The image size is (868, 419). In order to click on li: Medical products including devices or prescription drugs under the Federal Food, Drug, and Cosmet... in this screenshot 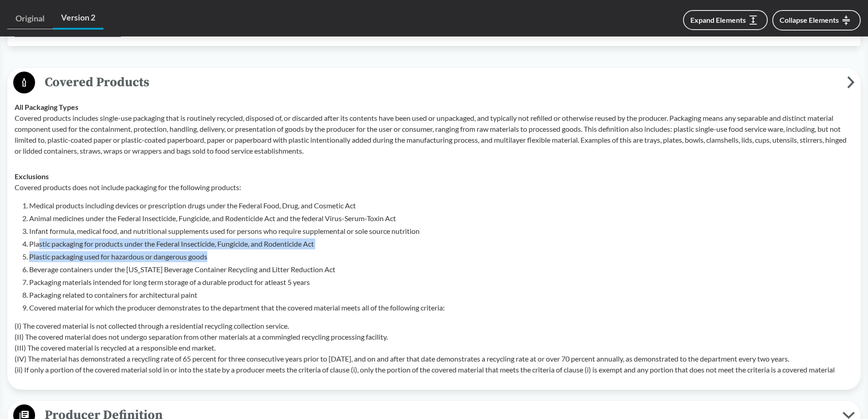, I will do `click(441, 205)`.